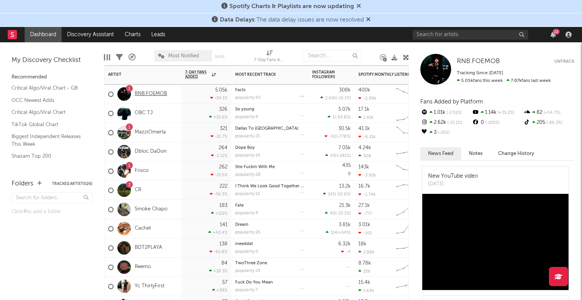 This screenshot has width=582, height=300. Describe the element at coordinates (219, 136) in the screenshot. I see `div: -21.7 %` at that location.